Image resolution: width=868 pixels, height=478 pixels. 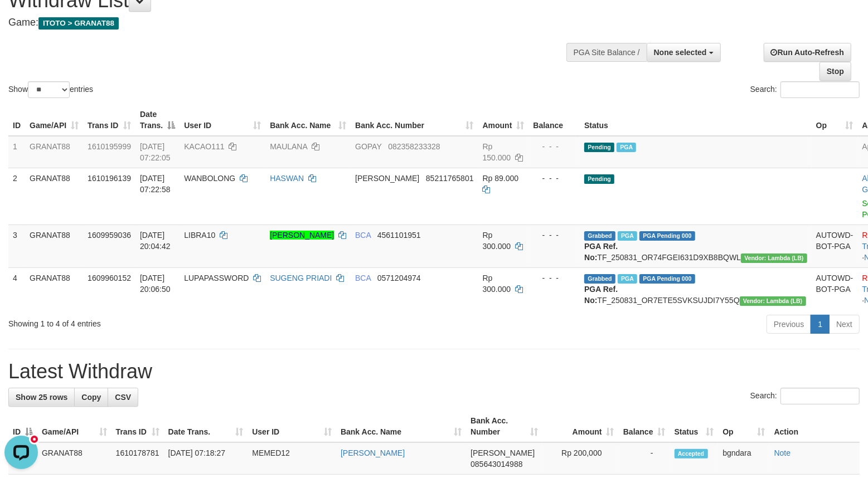 I want to click on th: ID, so click(x=17, y=120).